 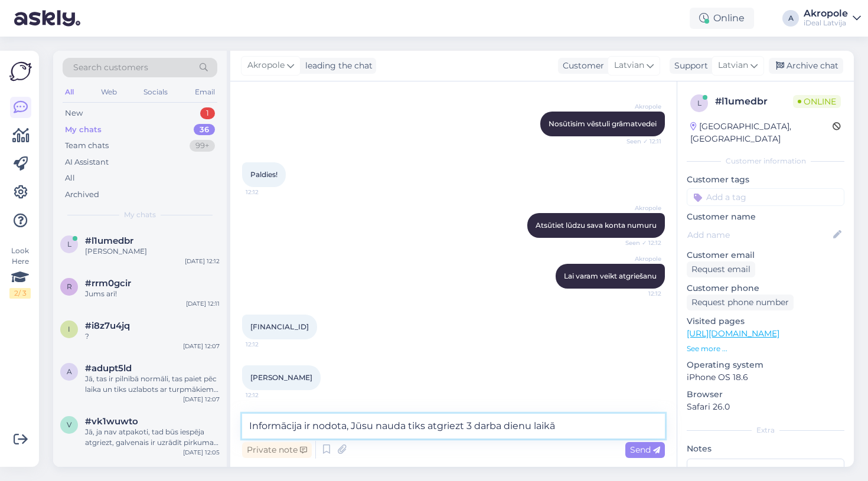 What do you see at coordinates (21, 72) in the screenshot?
I see `img: Askly Logo` at bounding box center [21, 72].